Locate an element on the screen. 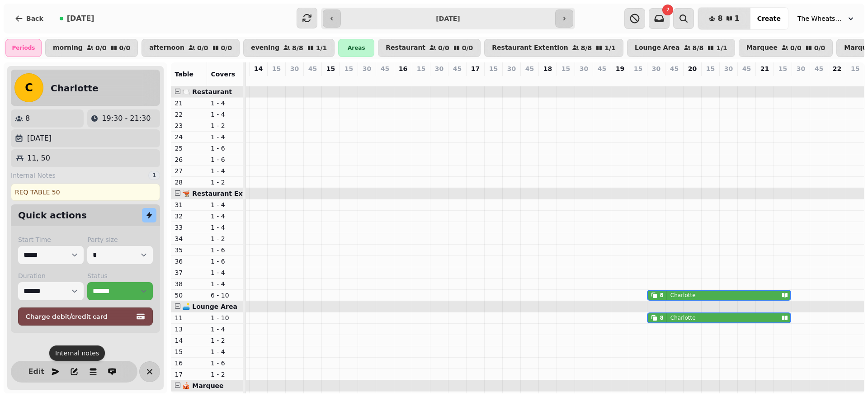 Image resolution: width=868 pixels, height=397 pixels. p: 36 is located at coordinates (189, 261).